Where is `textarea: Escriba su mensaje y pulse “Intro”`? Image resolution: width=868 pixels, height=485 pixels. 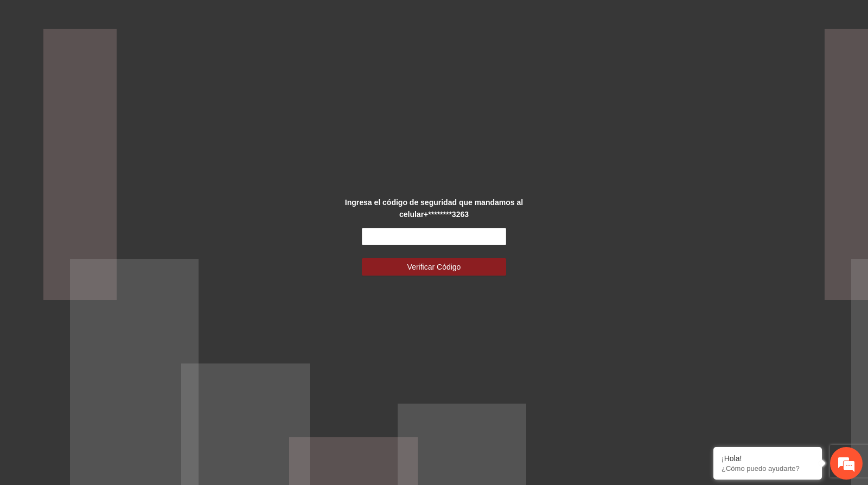
textarea: Escriba su mensaje y pulse “Intro” is located at coordinates (106, 315).